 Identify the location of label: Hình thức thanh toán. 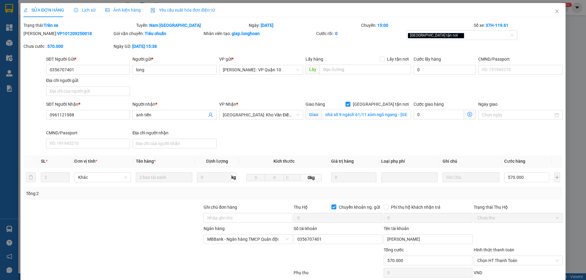
(494, 250).